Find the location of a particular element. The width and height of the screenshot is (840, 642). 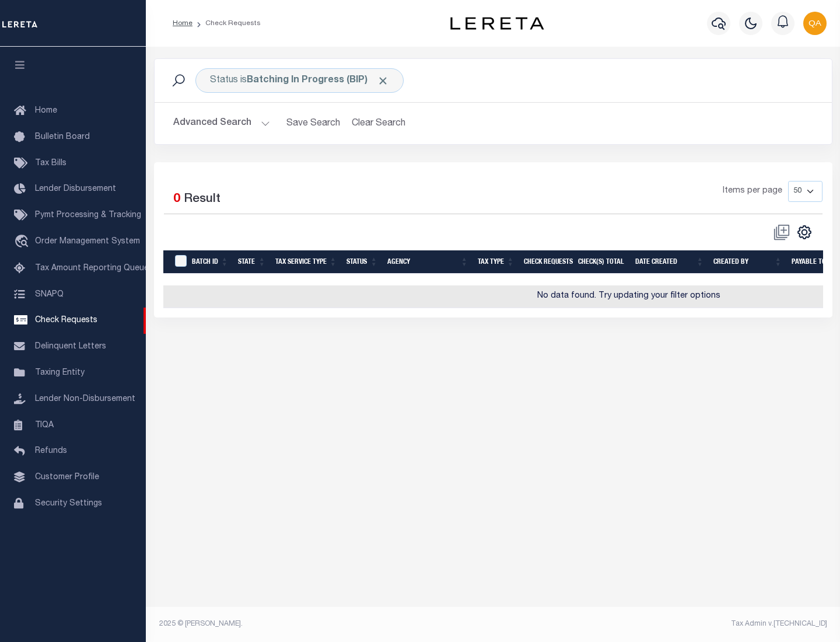

img: svg+xml;base64,PHN2ZyB4bWxucz0iaHR0cDovL3d3dy53My5vcmcvMjAwMC9zdmciIHBvaW50ZXItZXZlbnRzPSJub25lIi... is located at coordinates (815, 23).